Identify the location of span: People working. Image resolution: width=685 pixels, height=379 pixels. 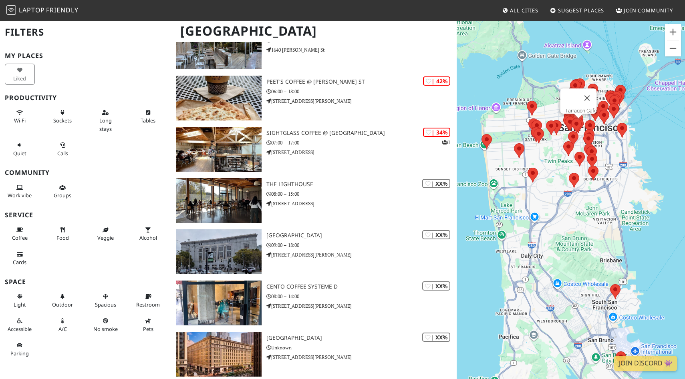
(20, 195).